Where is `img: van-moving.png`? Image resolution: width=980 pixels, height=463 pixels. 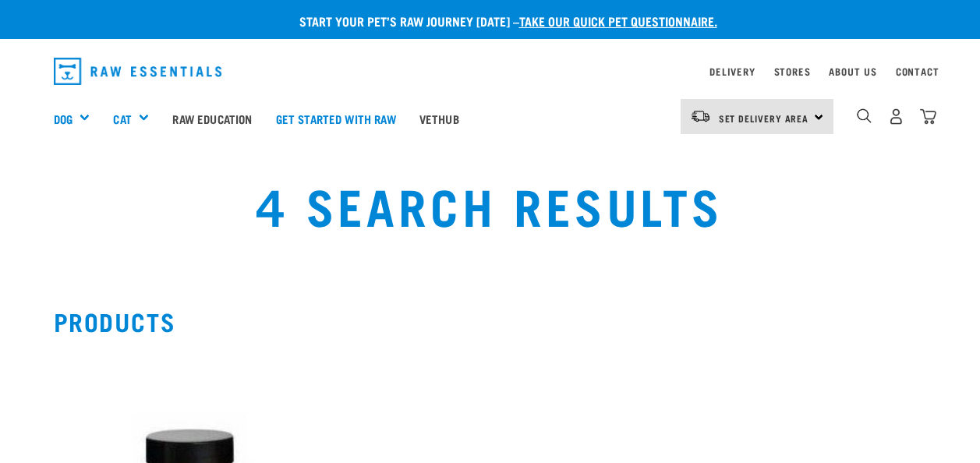
img: van-moving.png is located at coordinates (701, 116).